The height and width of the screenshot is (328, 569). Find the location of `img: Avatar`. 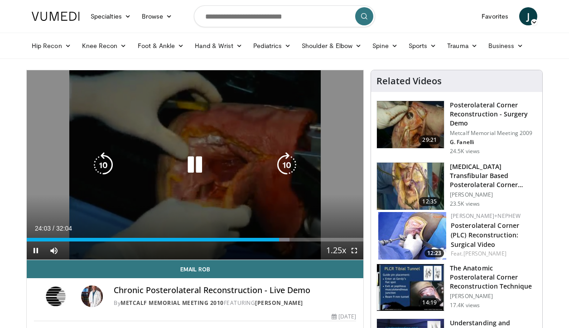

img: Avatar is located at coordinates (92, 296).